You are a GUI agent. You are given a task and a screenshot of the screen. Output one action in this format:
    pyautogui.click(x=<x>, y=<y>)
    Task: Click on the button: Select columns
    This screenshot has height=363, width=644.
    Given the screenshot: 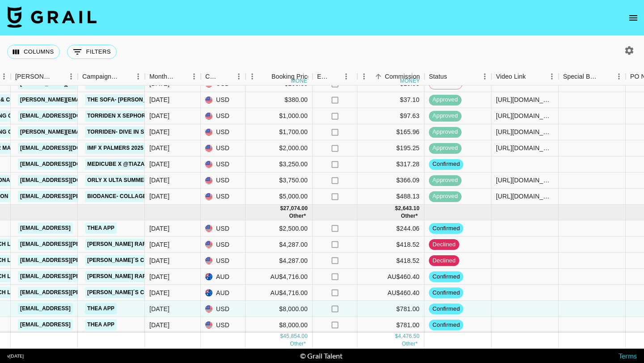 What is the action you would take?
    pyautogui.click(x=33, y=52)
    